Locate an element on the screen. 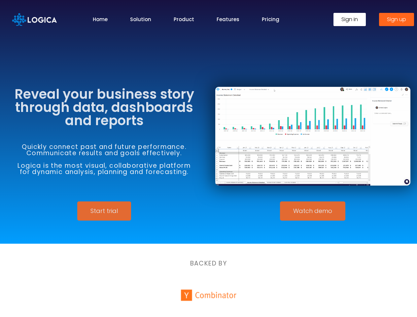  h6: Quickly connect past and future performance. Communicate results and goals effectively. Logica is... is located at coordinates (104, 159).